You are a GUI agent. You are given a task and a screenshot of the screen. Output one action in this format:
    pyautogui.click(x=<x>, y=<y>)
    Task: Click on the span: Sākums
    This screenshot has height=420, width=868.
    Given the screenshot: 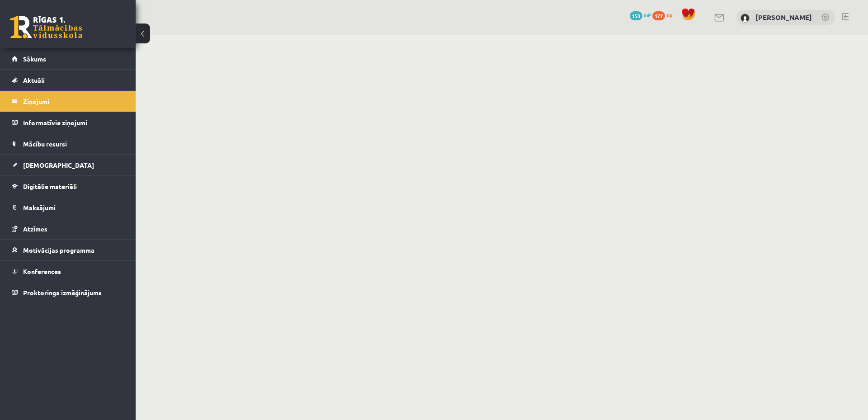 What is the action you would take?
    pyautogui.click(x=34, y=59)
    